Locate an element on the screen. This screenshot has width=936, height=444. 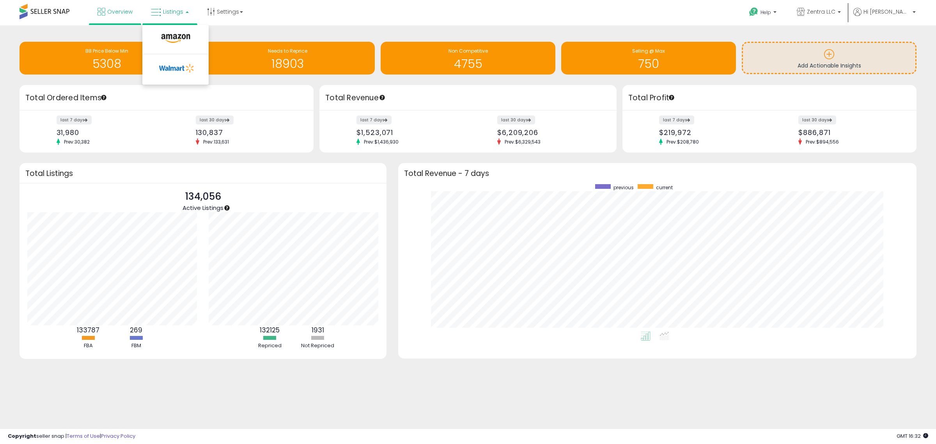
span: Active Listings is located at coordinates (203, 207).